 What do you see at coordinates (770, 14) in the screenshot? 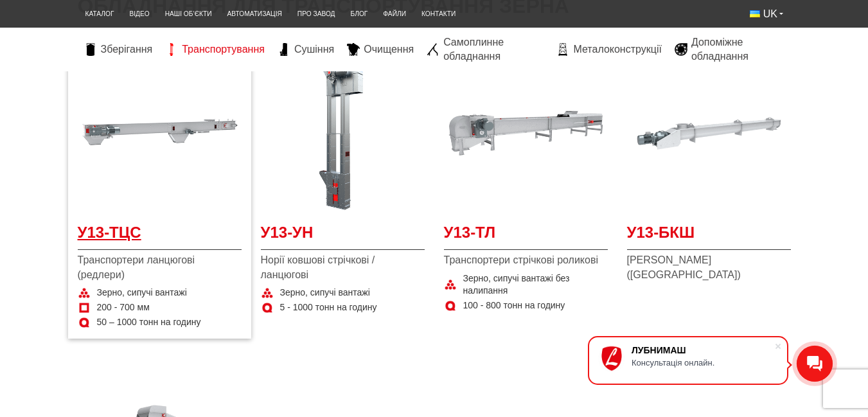
I see `span: UK` at bounding box center [770, 14].